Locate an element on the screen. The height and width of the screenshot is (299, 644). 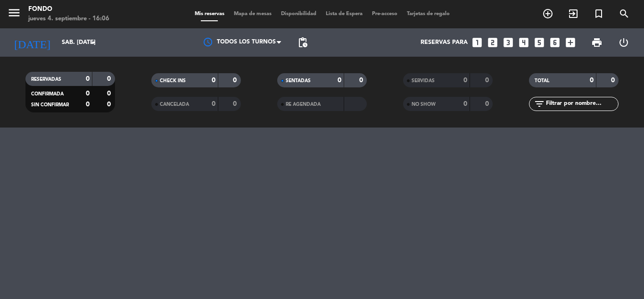
i: looks_3 is located at coordinates (508, 43).